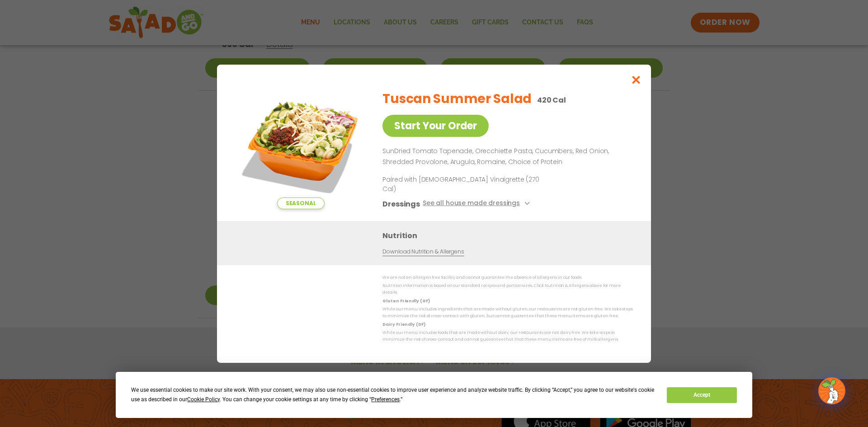  What do you see at coordinates (404, 324) in the screenshot?
I see `strong: Dairy Friendly (DF)` at bounding box center [404, 324].